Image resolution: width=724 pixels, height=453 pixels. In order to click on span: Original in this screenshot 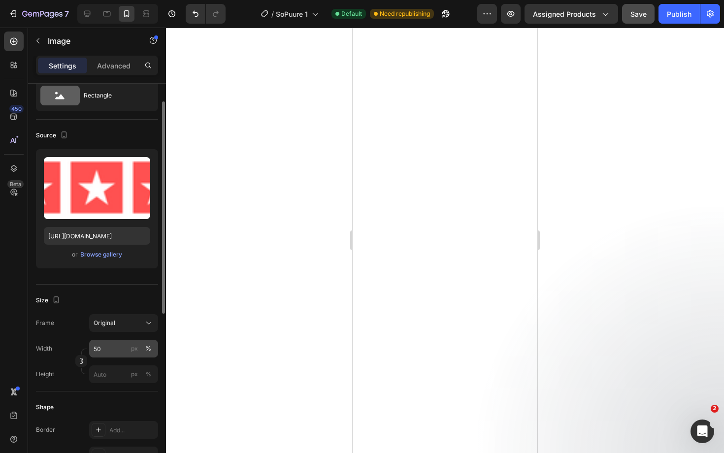, I will do `click(104, 323)`.